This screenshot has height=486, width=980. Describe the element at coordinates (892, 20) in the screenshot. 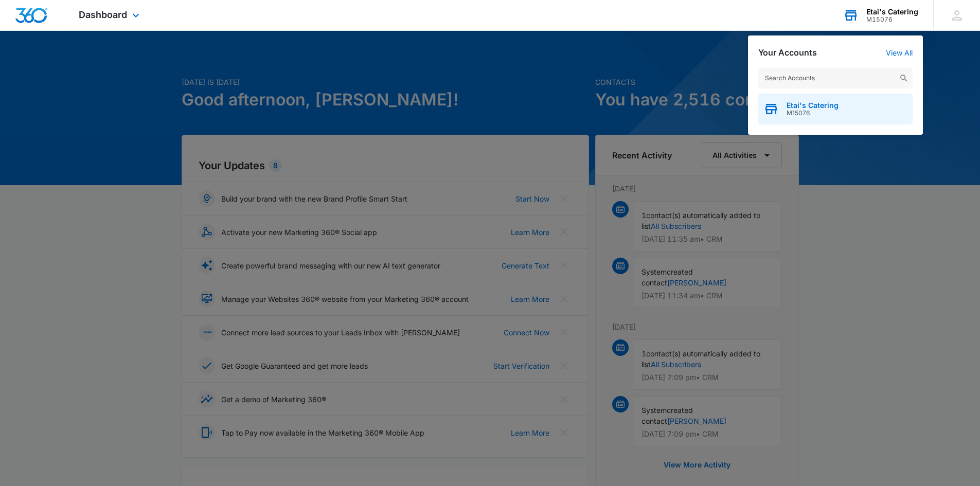

I see `div: account id` at that location.